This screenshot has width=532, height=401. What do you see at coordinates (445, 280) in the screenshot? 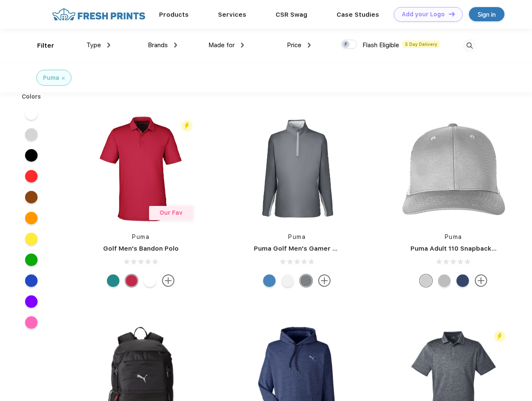
I see `div: Quarry with Brt Whit` at bounding box center [445, 280].